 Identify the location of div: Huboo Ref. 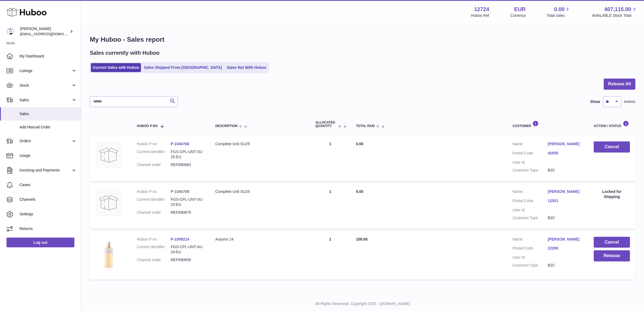
(480, 15).